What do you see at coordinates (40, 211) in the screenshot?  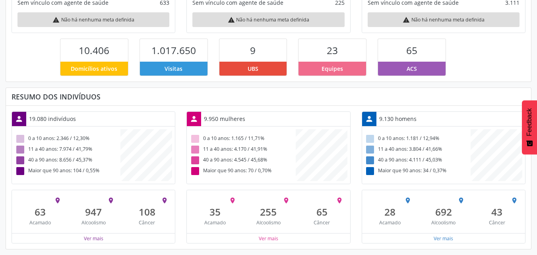 I see `div: 63` at bounding box center [40, 211].